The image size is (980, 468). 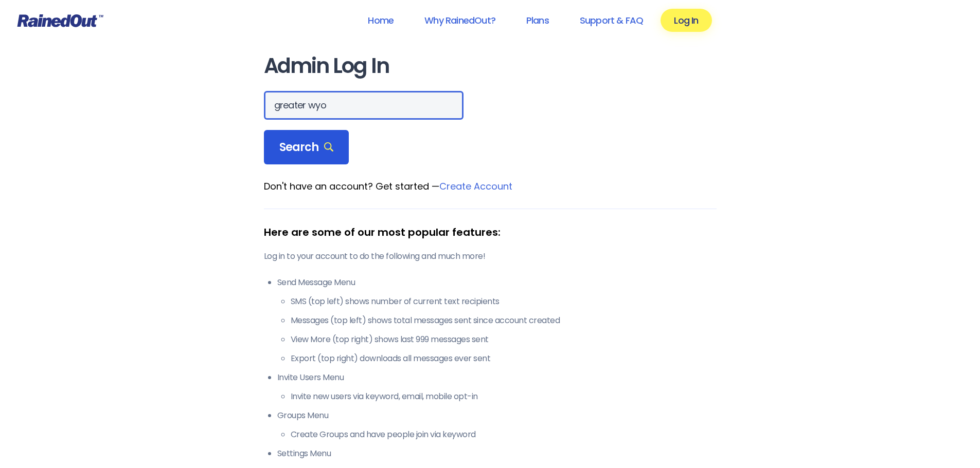 What do you see at coordinates (381, 20) in the screenshot?
I see `a: Home` at bounding box center [381, 20].